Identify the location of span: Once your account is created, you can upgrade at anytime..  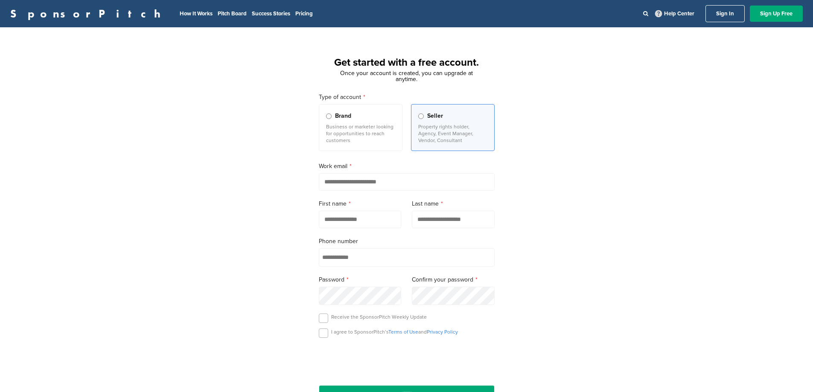
(406, 76).